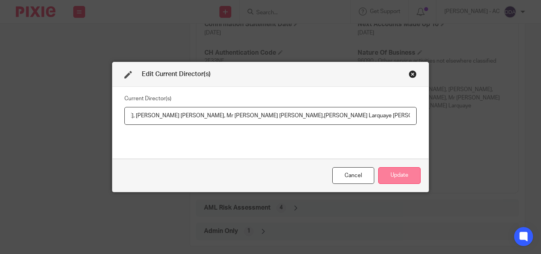 The image size is (541, 254). Describe the element at coordinates (270, 116) in the screenshot. I see `input: Current Director(s)` at that location.